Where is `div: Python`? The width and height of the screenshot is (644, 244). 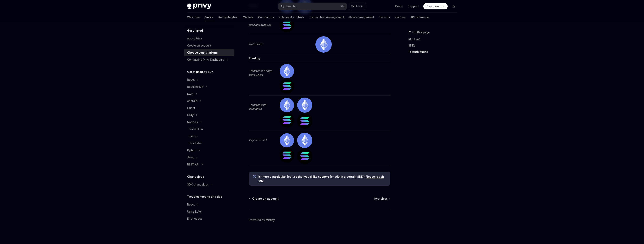 div: Python is located at coordinates (191, 151).